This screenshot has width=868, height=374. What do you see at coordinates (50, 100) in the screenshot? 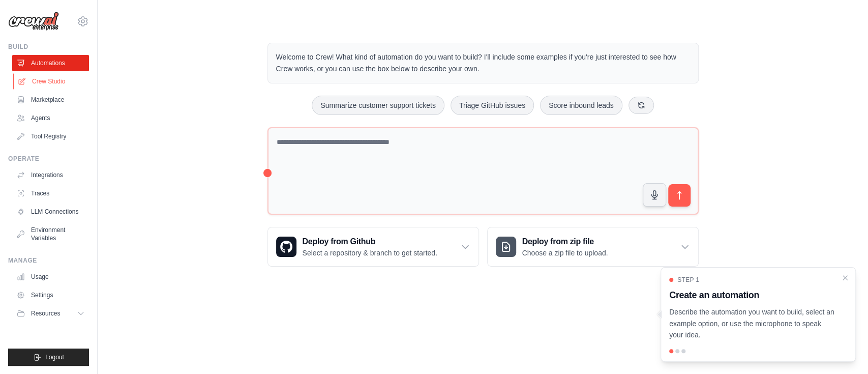
I see `a: Marketplace` at bounding box center [50, 100].